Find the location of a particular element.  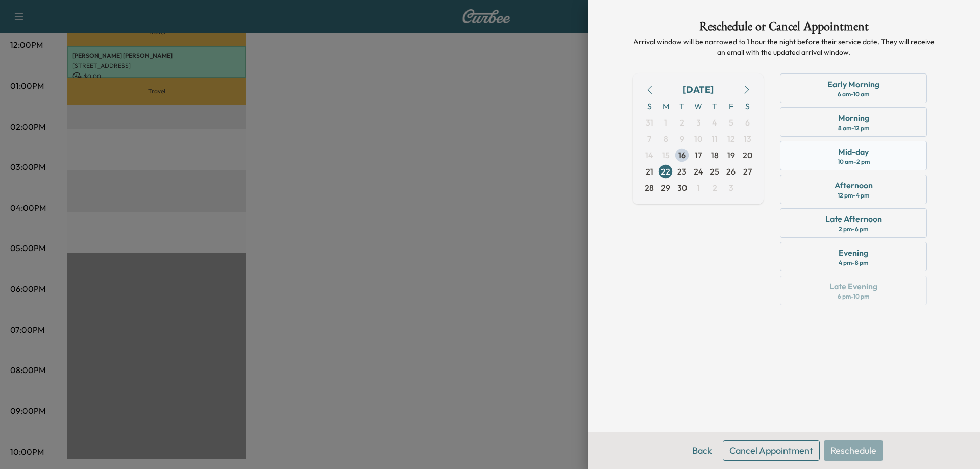

span: 19 is located at coordinates (731, 155).